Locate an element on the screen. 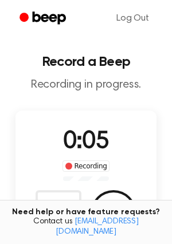 This screenshot has height=244, width=172. a: Beep is located at coordinates (44, 18).